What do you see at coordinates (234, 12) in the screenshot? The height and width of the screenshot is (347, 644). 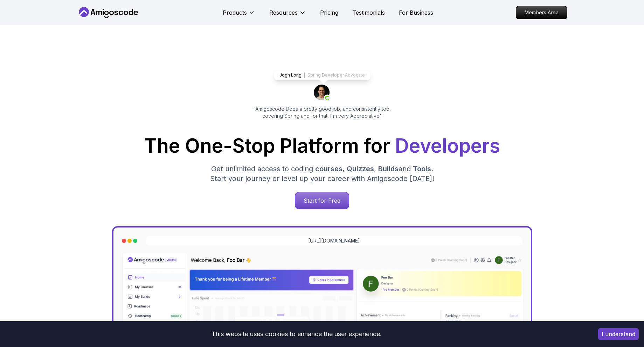 I see `p: Products` at bounding box center [234, 12].